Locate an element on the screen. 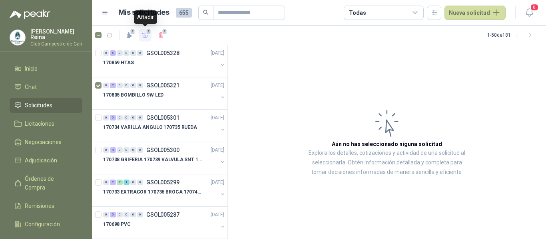 The height and width of the screenshot is (239, 546). a: Solicitudes is located at coordinates (46, 105).